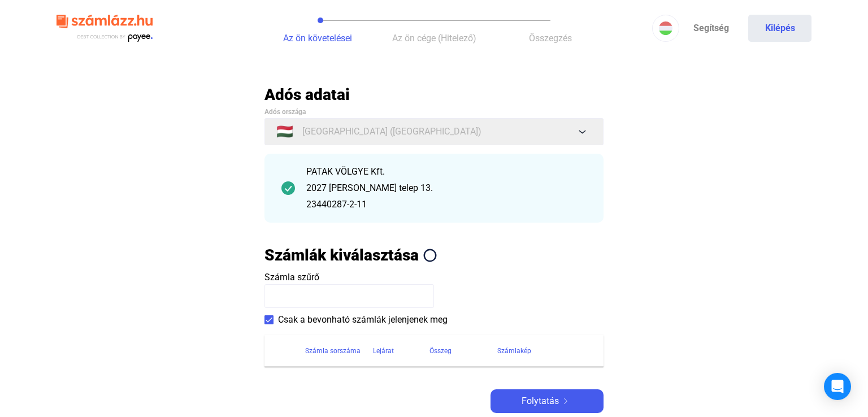 This screenshot has width=868, height=417. I want to click on div: PATAK VÖLGYE Kft., so click(446, 172).